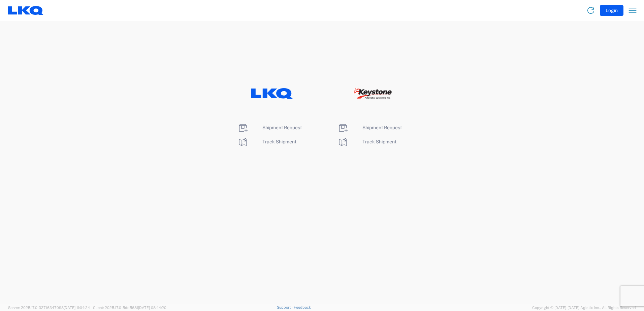 The image size is (644, 311). What do you see at coordinates (285, 307) in the screenshot?
I see `a: Support` at bounding box center [285, 307].